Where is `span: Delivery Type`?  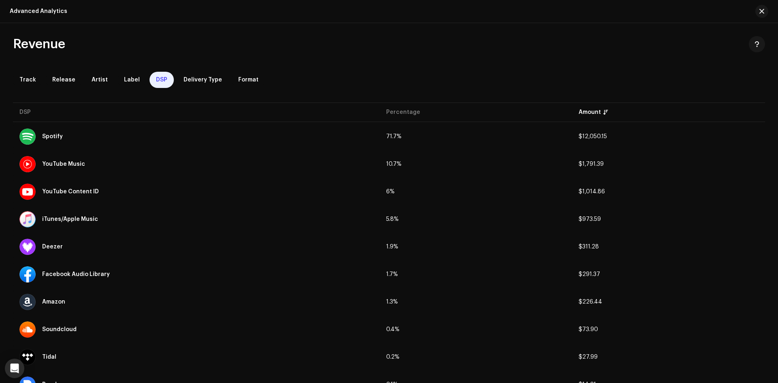 span: Delivery Type is located at coordinates (203, 80).